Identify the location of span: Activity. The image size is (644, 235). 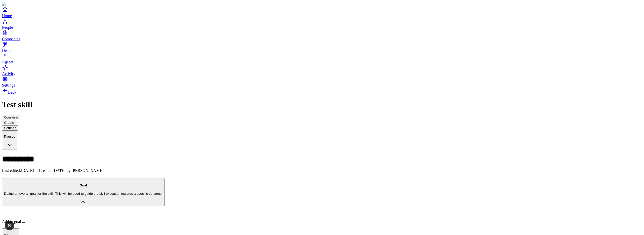
(9, 74).